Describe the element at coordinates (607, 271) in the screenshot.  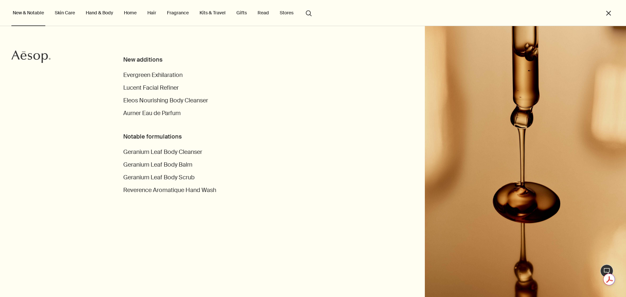
I see `button: Live Assistance` at that location.